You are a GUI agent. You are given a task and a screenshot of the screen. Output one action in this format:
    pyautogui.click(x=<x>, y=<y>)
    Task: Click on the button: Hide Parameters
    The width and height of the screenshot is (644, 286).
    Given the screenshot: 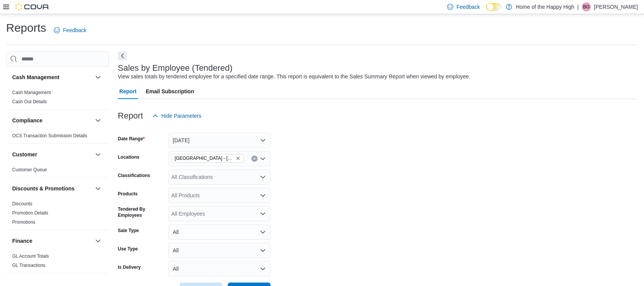 What is the action you would take?
    pyautogui.click(x=176, y=116)
    